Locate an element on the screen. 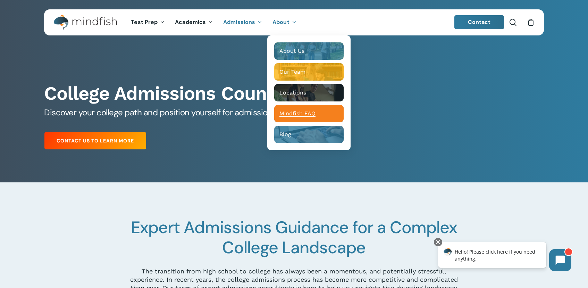 The height and width of the screenshot is (288, 588). a: Academics is located at coordinates (194, 22).